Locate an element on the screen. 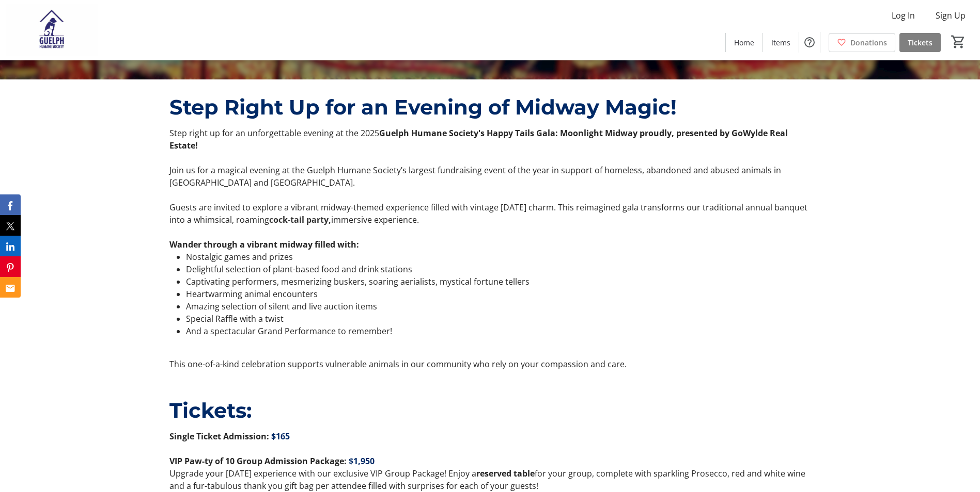  a: Donations is located at coordinates (861, 42).